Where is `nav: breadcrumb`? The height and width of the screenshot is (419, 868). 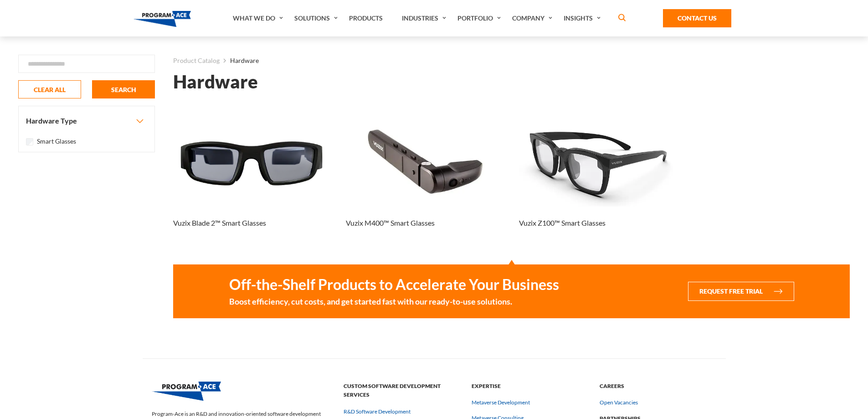 nav: breadcrumb is located at coordinates (512, 61).